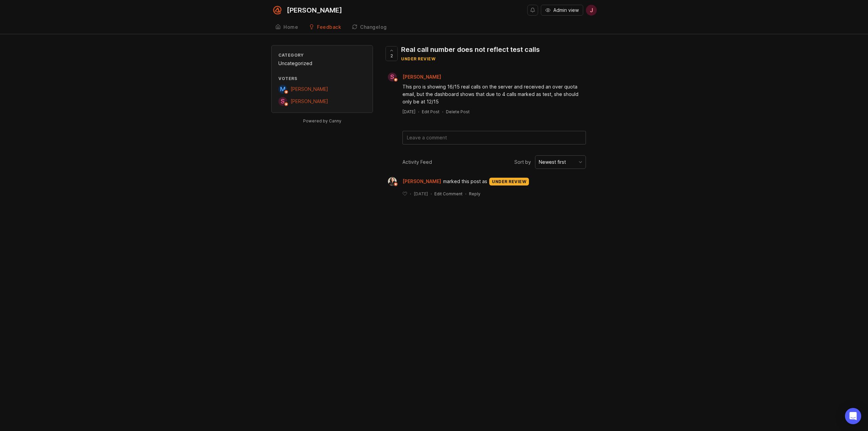  What do you see at coordinates (853, 416) in the screenshot?
I see `div: Open Intercom Messenger` at bounding box center [853, 416].